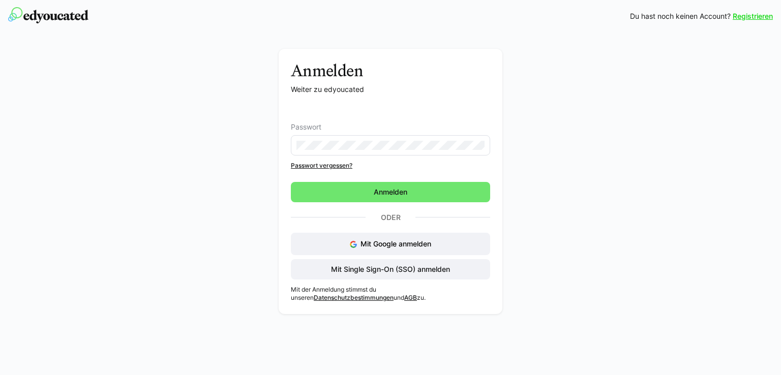 This screenshot has height=375, width=781. What do you see at coordinates (391, 218) in the screenshot?
I see `p: Oder` at bounding box center [391, 218].